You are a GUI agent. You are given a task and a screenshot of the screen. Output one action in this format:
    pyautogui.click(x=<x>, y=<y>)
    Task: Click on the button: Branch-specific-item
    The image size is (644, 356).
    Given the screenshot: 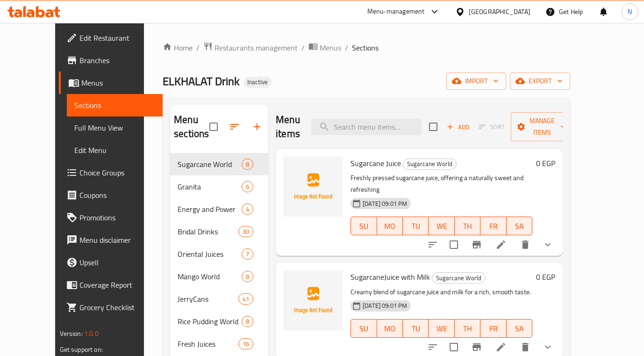 What is the action you would take?
    pyautogui.click(x=477, y=245)
    